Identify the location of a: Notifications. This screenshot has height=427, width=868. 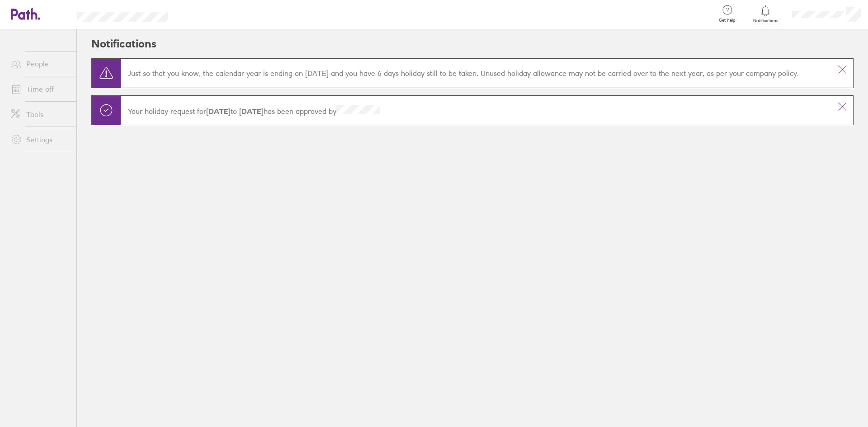
(765, 14).